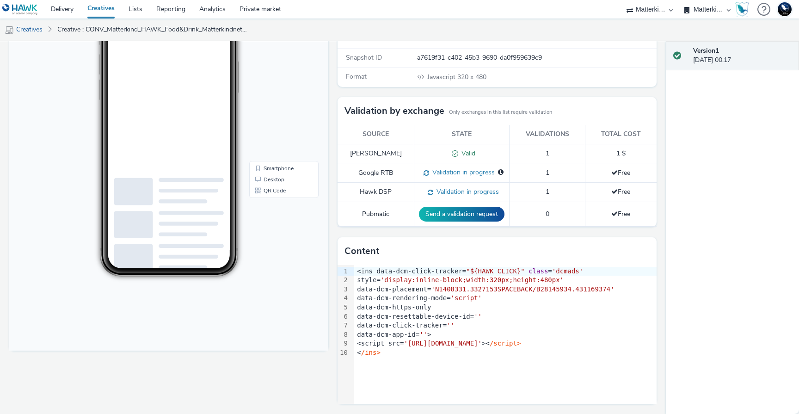  What do you see at coordinates (371, 353) in the screenshot?
I see `span: /ins>` at bounding box center [371, 353].